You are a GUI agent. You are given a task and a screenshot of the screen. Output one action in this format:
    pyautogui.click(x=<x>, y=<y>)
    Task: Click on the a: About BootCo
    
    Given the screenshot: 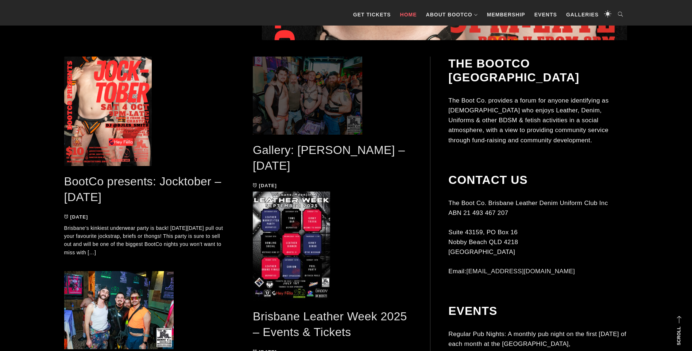 What is the action you would take?
    pyautogui.click(x=452, y=15)
    